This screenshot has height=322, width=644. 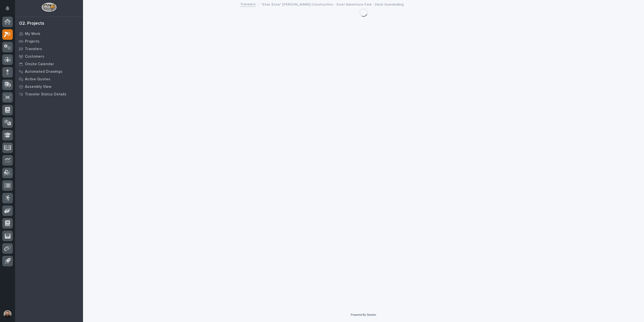 What do you see at coordinates (7, 314) in the screenshot?
I see `button: users-avatar` at bounding box center [7, 314].